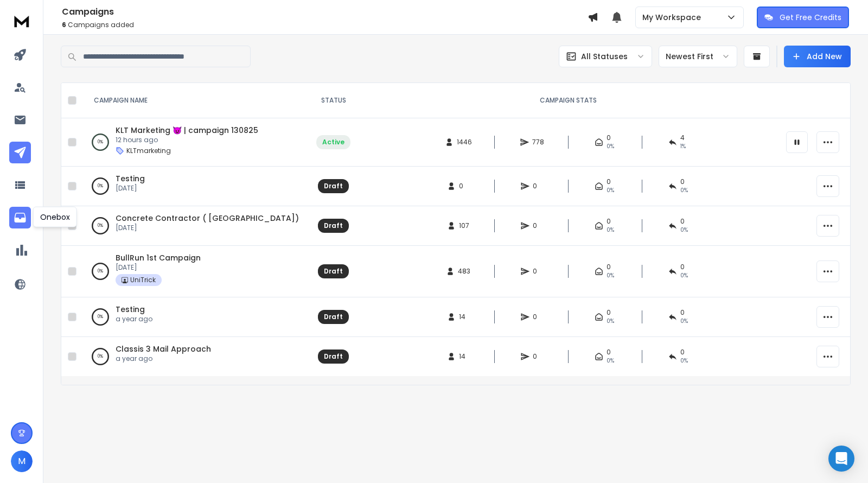 This screenshot has height=483, width=868. Describe the element at coordinates (674, 17) in the screenshot. I see `p: My Workspace` at that location.